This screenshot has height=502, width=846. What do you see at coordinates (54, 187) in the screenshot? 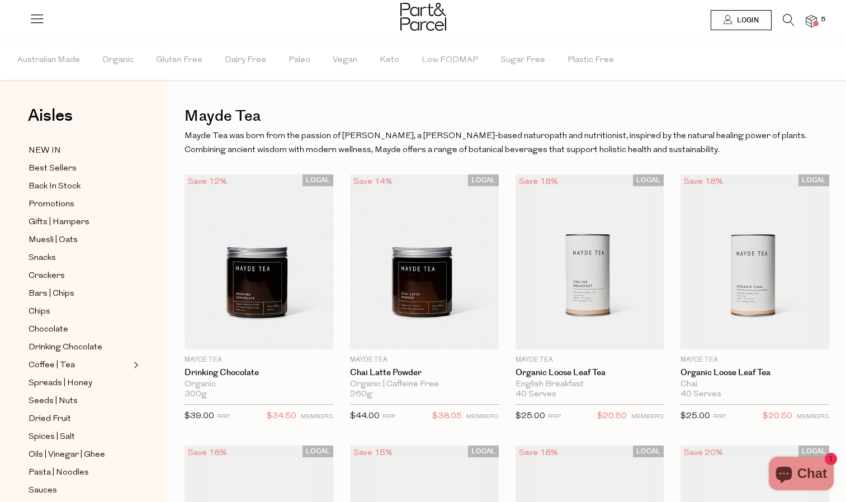
I see `span: Back In Stock` at bounding box center [54, 187].